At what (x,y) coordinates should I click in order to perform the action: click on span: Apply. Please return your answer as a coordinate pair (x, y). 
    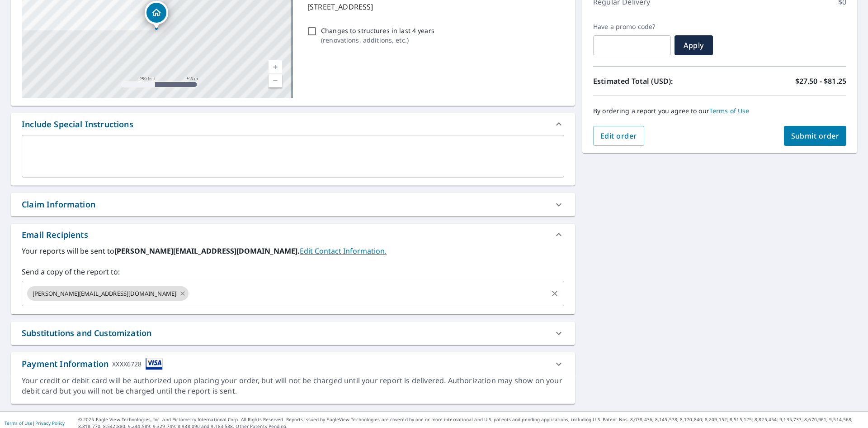
    Looking at the image, I should click on (694, 45).